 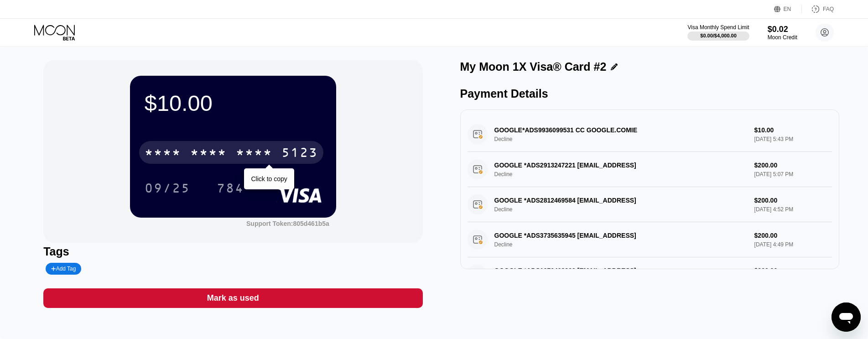 What do you see at coordinates (782, 32) in the screenshot?
I see `div: $0.02Moon Credit` at bounding box center [782, 32].